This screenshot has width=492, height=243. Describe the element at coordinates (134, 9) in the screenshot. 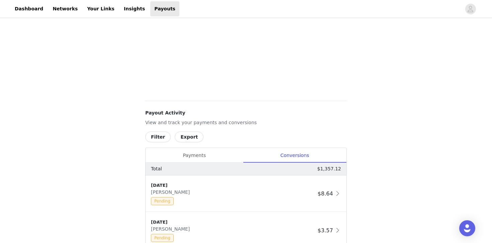

I see `a: Insights` at that location.